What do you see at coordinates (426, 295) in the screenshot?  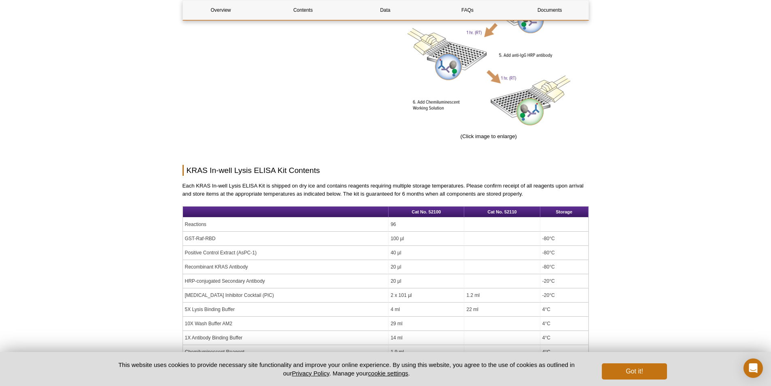 I see `td: 2 x 101 µl` at bounding box center [426, 295].